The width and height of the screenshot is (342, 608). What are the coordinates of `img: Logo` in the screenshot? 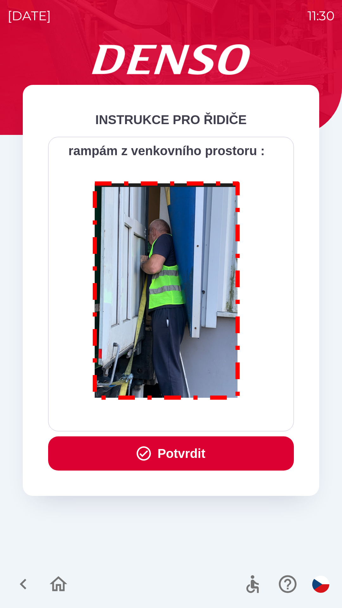 It's located at (171, 60).